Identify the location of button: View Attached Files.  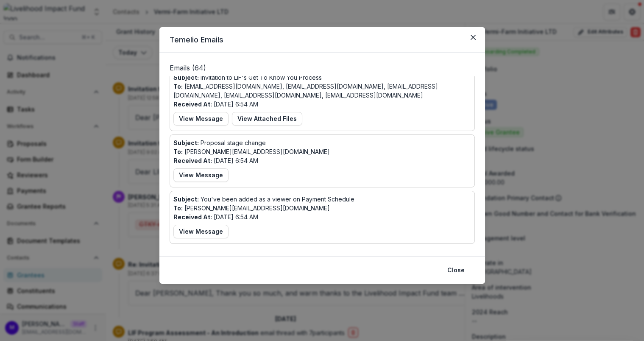
(267, 119).